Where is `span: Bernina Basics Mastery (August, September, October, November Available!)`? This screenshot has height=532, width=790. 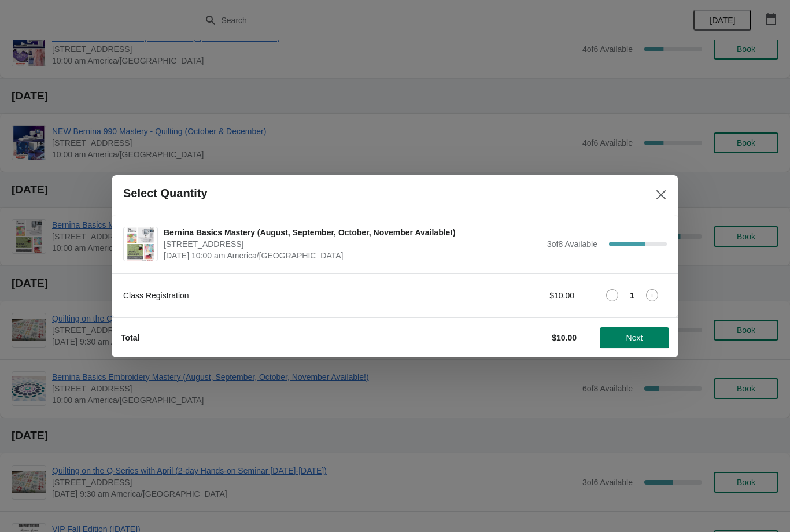 span: Bernina Basics Mastery (August, September, October, November Available!) is located at coordinates (352, 233).